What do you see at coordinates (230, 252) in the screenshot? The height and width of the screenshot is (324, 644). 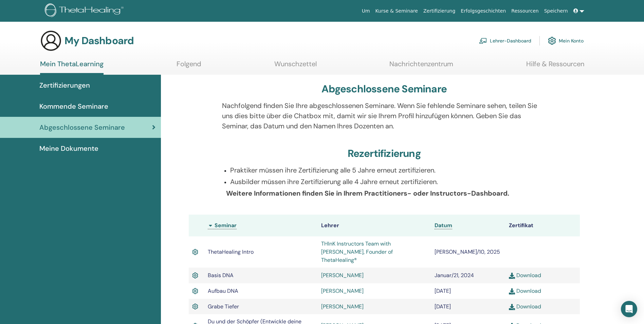 I see `span: ThetaHealing Intro` at bounding box center [230, 252].